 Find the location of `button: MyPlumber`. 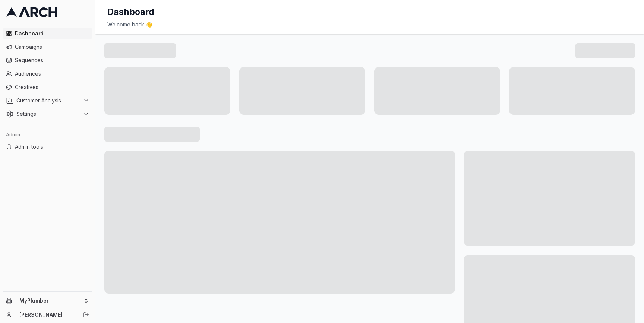

button: MyPlumber is located at coordinates (47, 301).